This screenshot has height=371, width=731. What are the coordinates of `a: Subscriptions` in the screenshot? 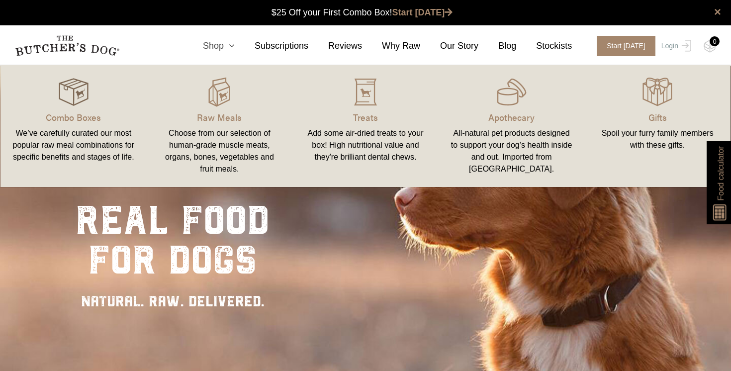 It's located at (272, 46).